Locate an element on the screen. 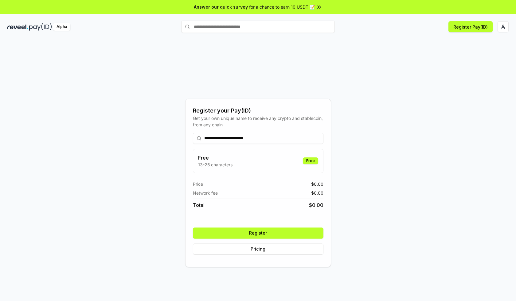 Image resolution: width=516 pixels, height=301 pixels. h3: Free is located at coordinates (215, 158).